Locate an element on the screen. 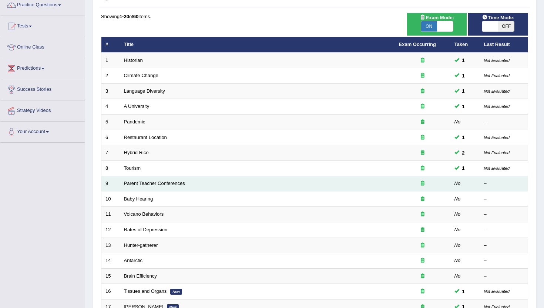  a: Antarctic is located at coordinates (133, 260).